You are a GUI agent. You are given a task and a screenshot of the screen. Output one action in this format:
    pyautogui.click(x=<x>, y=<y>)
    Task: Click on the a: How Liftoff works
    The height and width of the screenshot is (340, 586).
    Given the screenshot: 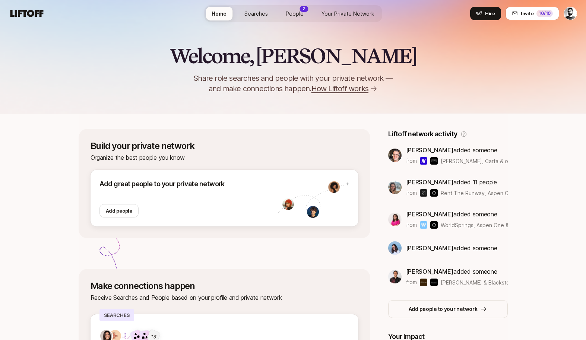 What is the action you would take?
    pyautogui.click(x=344, y=89)
    